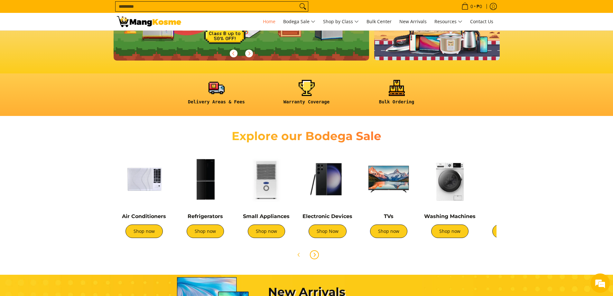  What do you see at coordinates (303, 6) in the screenshot?
I see `button: Search` at bounding box center [303, 6].